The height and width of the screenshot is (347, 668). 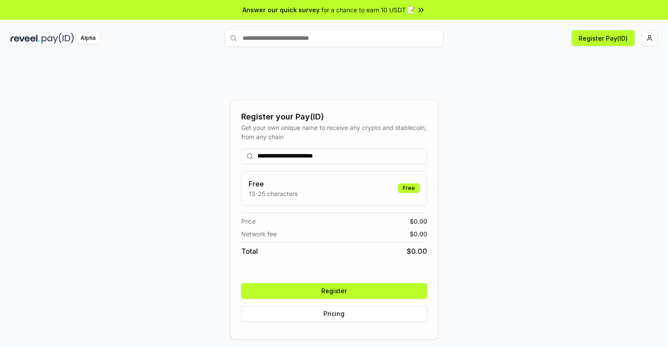 What do you see at coordinates (248, 221) in the screenshot?
I see `span: Price` at bounding box center [248, 221].